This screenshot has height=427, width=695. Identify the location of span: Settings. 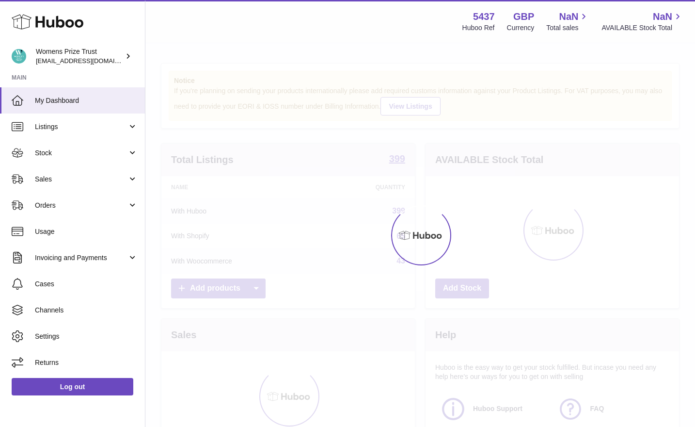
(86, 336).